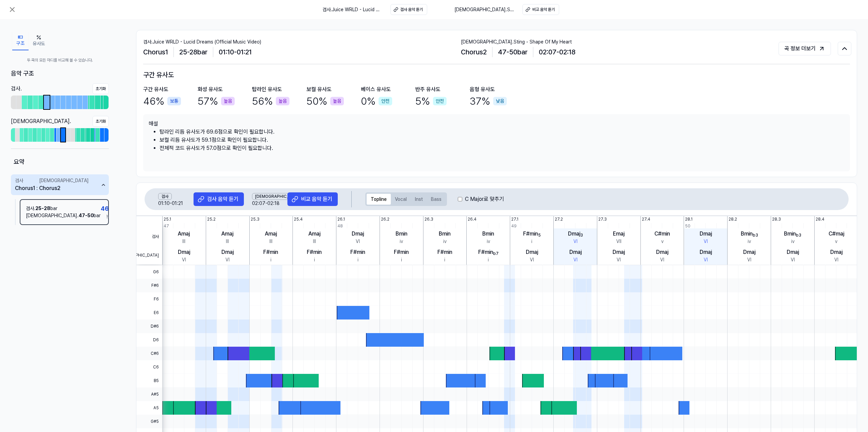 Image resolution: width=868 pixels, height=432 pixels. What do you see at coordinates (411, 10) in the screenshot?
I see `div: 검사 음악 듣기` at bounding box center [411, 10].